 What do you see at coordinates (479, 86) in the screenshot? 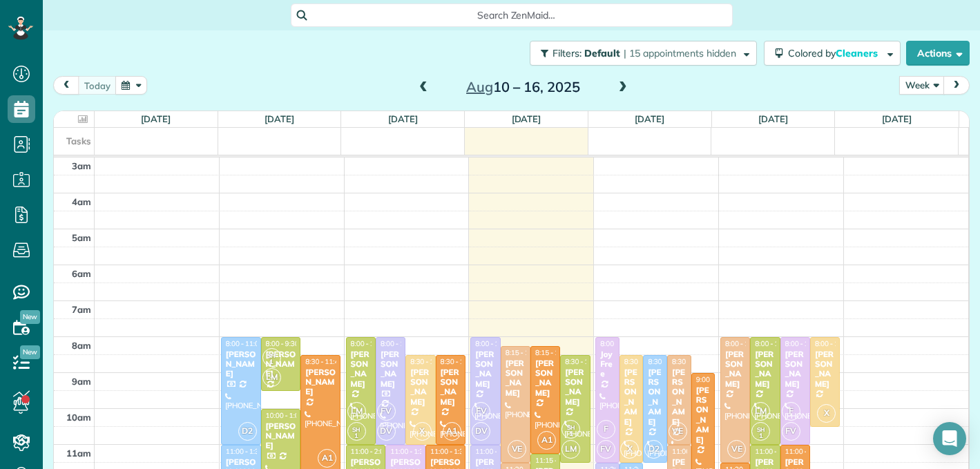
I see `span: Aug` at bounding box center [479, 86].